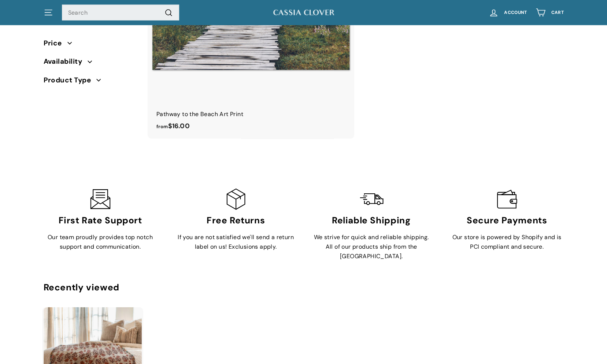 This screenshot has height=364, width=607. Describe the element at coordinates (508, 13) in the screenshot. I see `a: Account` at that location.